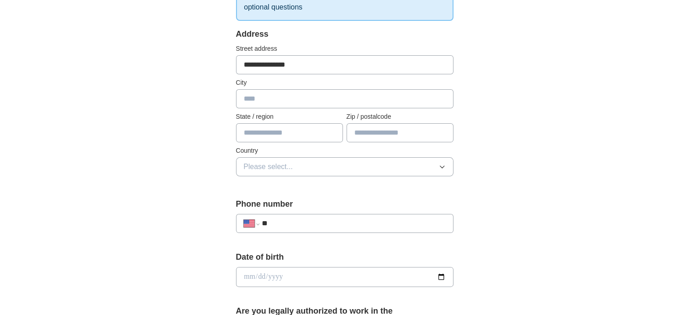 This screenshot has width=689, height=315. What do you see at coordinates (345, 257) in the screenshot?
I see `label: Date of birth` at bounding box center [345, 257].